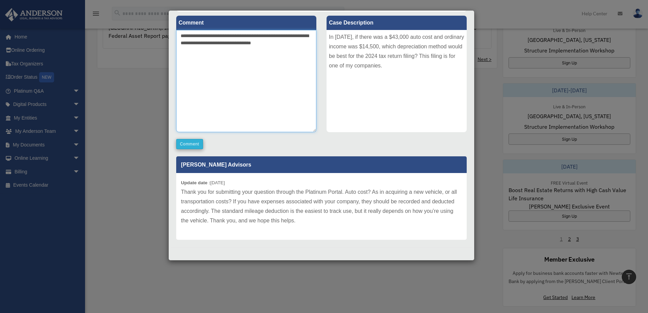 The width and height of the screenshot is (648, 313). What do you see at coordinates (246, 23) in the screenshot?
I see `label: Comment` at bounding box center [246, 23].